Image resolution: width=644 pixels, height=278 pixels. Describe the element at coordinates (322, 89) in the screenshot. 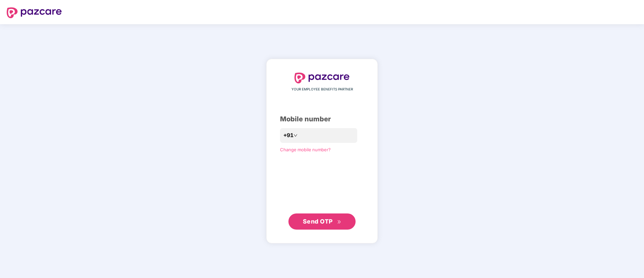

I see `span: YOUR EMPLOYEE BENEFITS PARTNER` at that location.